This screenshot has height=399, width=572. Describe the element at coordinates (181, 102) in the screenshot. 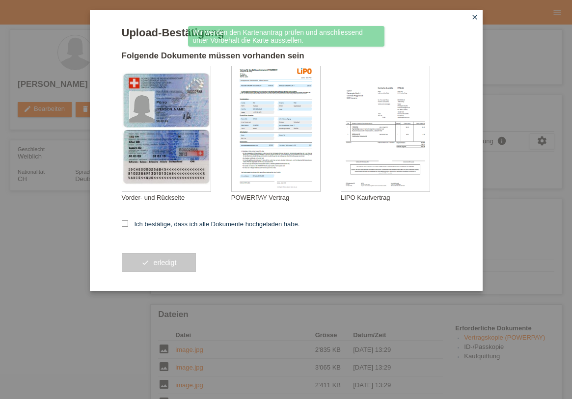

I see `div: Pürro` at that location.